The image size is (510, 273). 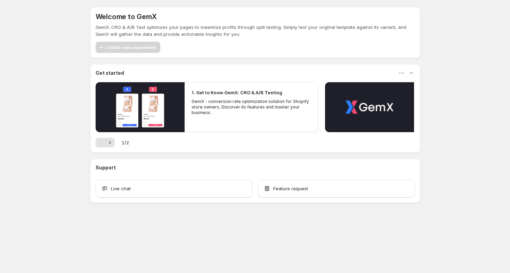 I want to click on h2: 1. Get to Know GemX: CRO & A/B Testing, so click(x=237, y=92).